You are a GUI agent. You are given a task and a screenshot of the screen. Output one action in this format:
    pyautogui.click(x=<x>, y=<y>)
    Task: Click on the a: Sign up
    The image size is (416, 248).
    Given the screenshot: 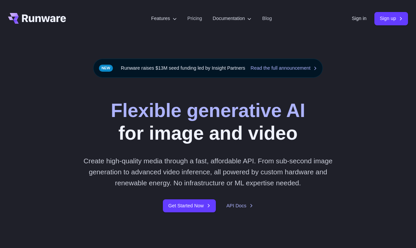 What is the action you would take?
    pyautogui.click(x=391, y=18)
    